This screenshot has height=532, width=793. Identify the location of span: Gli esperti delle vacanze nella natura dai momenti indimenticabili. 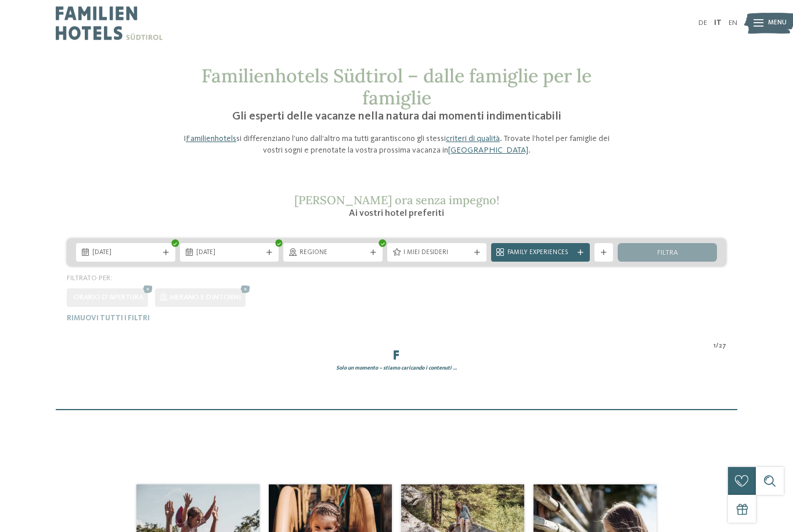
(396, 117).